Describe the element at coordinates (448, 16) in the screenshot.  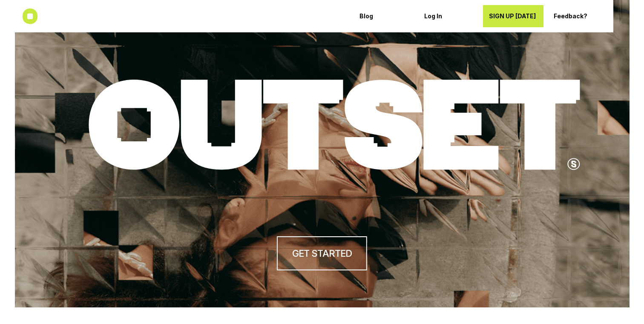
I see `p: Log In` at that location.